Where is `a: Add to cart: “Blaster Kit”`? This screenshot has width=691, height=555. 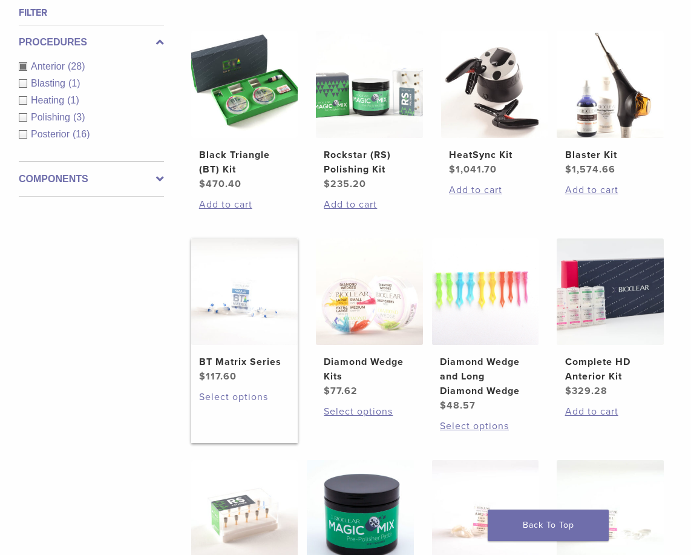
a: Add to cart: “Blaster Kit” is located at coordinates (611, 190).